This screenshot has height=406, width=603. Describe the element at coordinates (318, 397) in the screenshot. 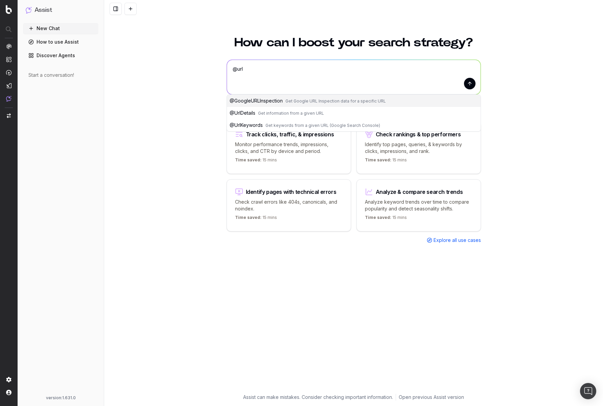

I see `p: Assist can make mistakes. Consider checking important information.` at that location.